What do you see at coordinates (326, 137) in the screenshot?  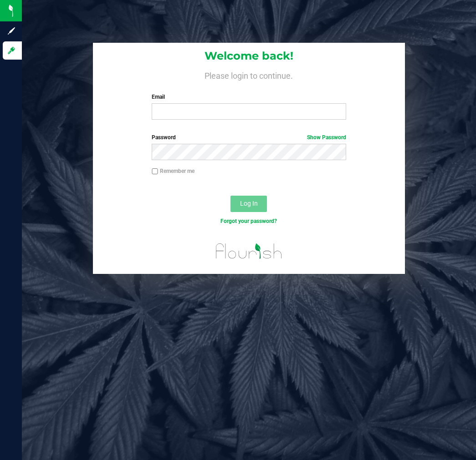 I see `a: Show Password` at bounding box center [326, 137].